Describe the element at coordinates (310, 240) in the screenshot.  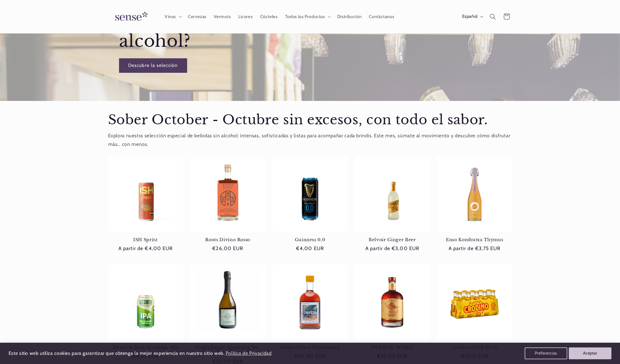
I see `a: Guinness 0,0` at that location.